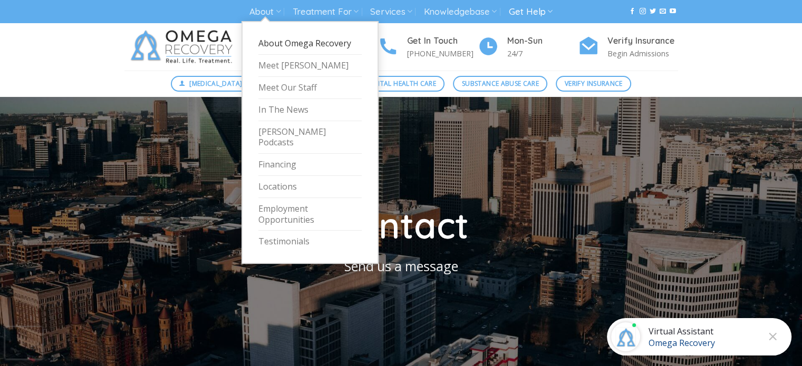 The image size is (802, 366). I want to click on a: Verify Insurance Begin Admissions, so click(628, 47).